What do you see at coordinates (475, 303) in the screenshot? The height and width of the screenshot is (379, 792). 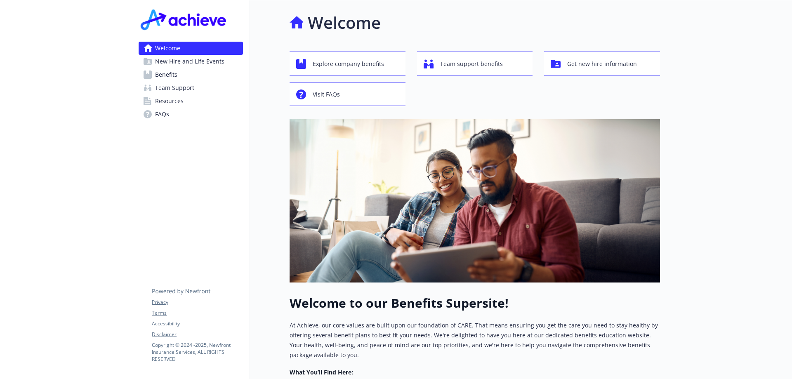 I see `h1: Welcome to our Benefits Supersite!` at bounding box center [475, 303].